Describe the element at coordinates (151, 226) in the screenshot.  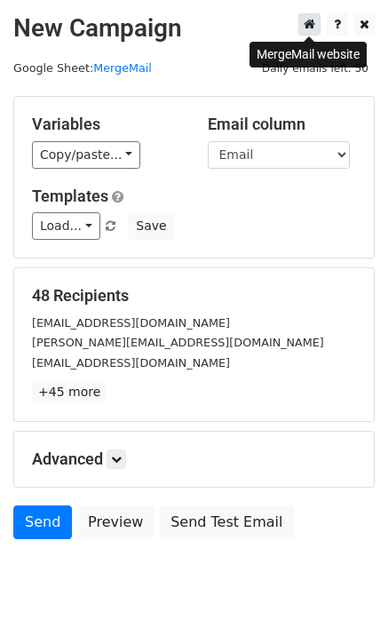
I see `button: Save` at that location.